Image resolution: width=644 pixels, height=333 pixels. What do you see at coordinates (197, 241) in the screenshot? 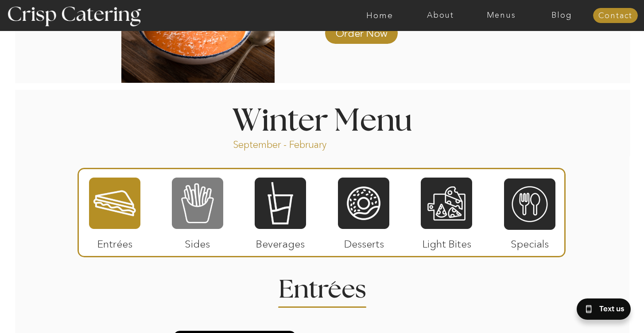
I see `p: Sides` at bounding box center [197, 241].